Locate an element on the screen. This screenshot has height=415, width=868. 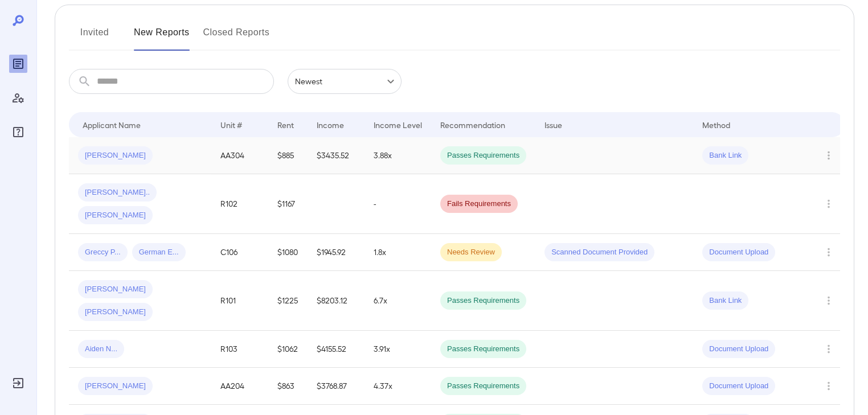
td: 3.88x is located at coordinates (398, 155).